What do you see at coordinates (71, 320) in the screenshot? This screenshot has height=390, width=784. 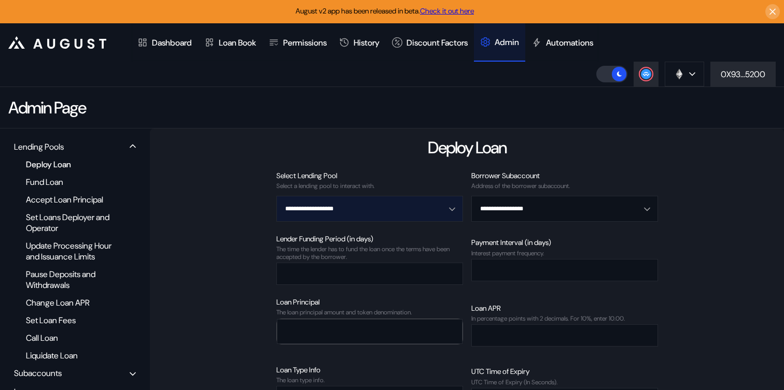 I see `div: Set Loan Fees` at bounding box center [71, 320].